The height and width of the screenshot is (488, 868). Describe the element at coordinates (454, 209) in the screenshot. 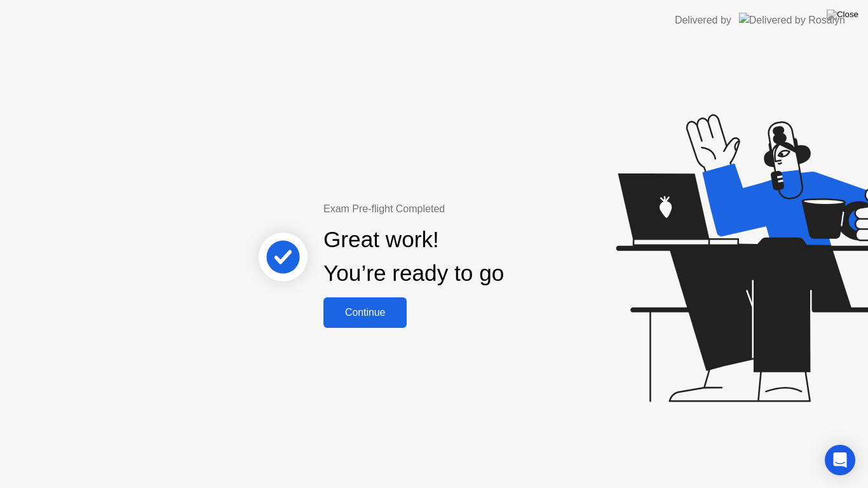

I see `div: Exam Pre-flight Completed` at that location.